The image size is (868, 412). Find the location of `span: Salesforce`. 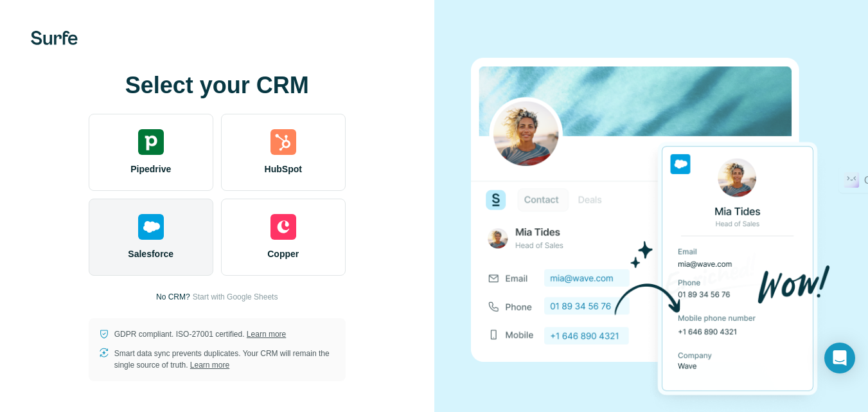

span: Salesforce is located at coordinates (150, 254).